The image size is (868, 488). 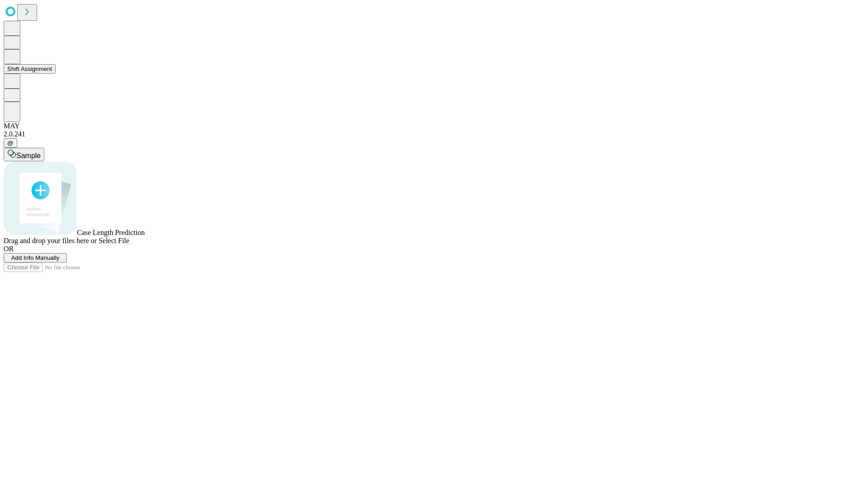 I want to click on button: Add Info Manually, so click(x=35, y=257).